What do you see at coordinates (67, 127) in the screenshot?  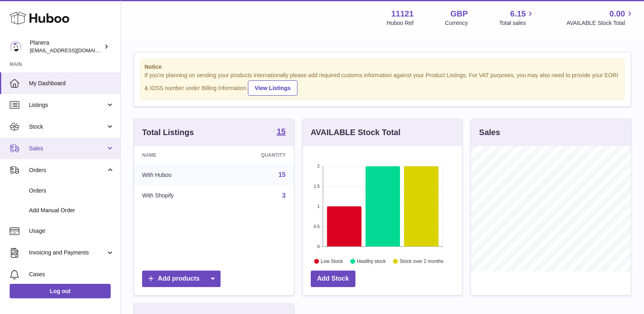 I see `span: Stock` at bounding box center [67, 127].